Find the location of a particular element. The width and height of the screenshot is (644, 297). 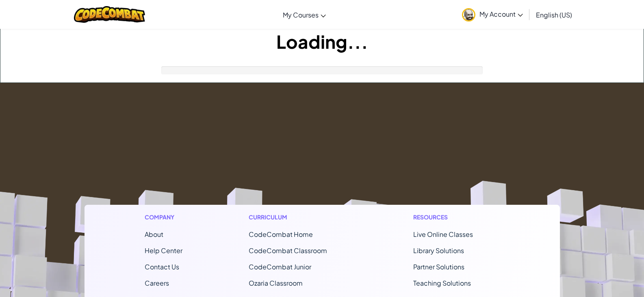

h1: Resources is located at coordinates (456, 217).